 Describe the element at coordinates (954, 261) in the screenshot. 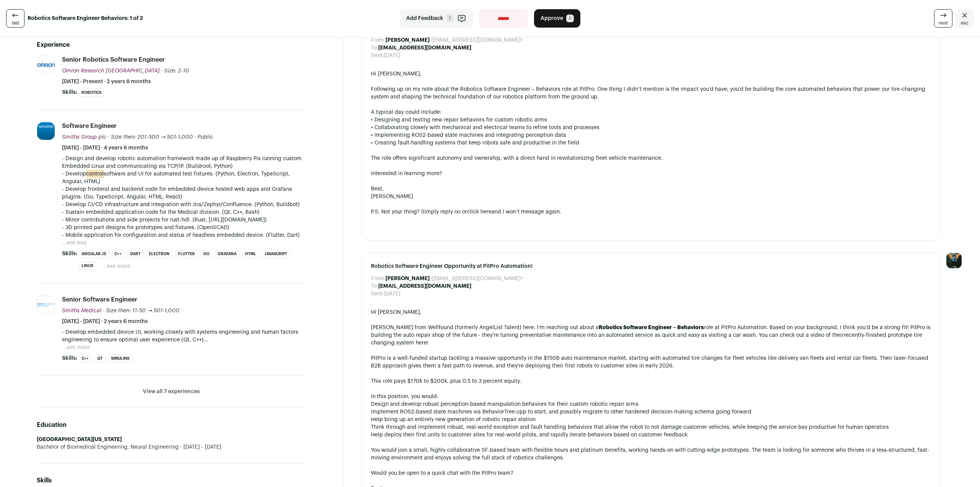

I see `img: 12031951-medium_jpg` at that location.